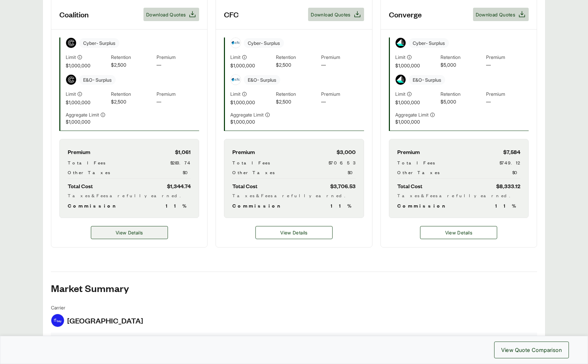  Describe the element at coordinates (532, 350) in the screenshot. I see `a: View Quote Comparison` at that location.